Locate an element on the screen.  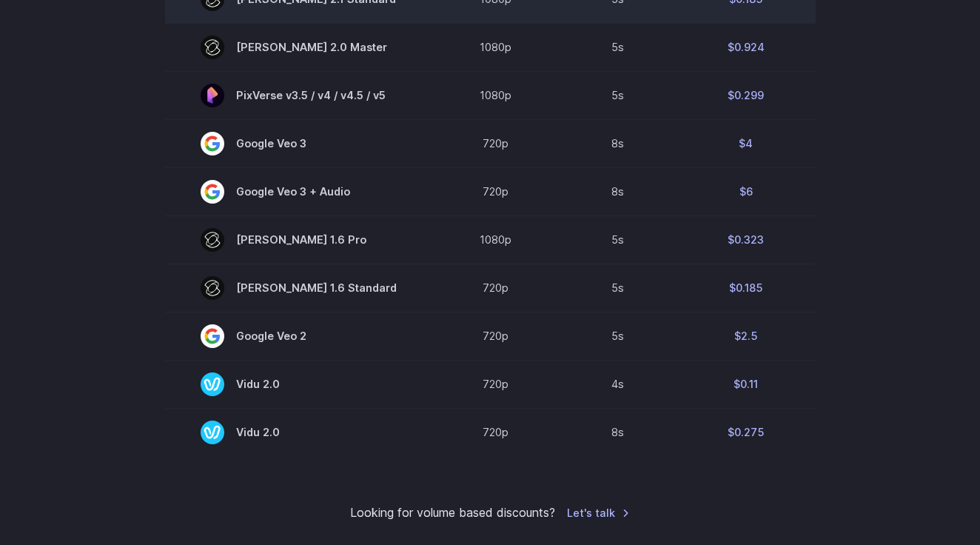
td: $0.275 is located at coordinates (746, 431).